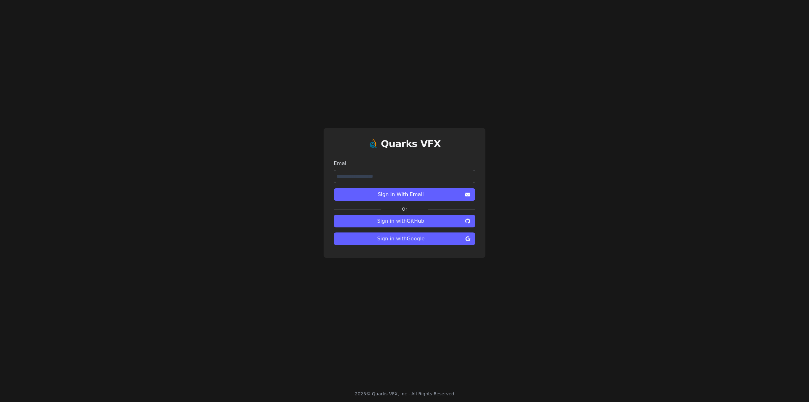 The width and height of the screenshot is (809, 402). I want to click on button: Sign in withGoogle, so click(405, 239).